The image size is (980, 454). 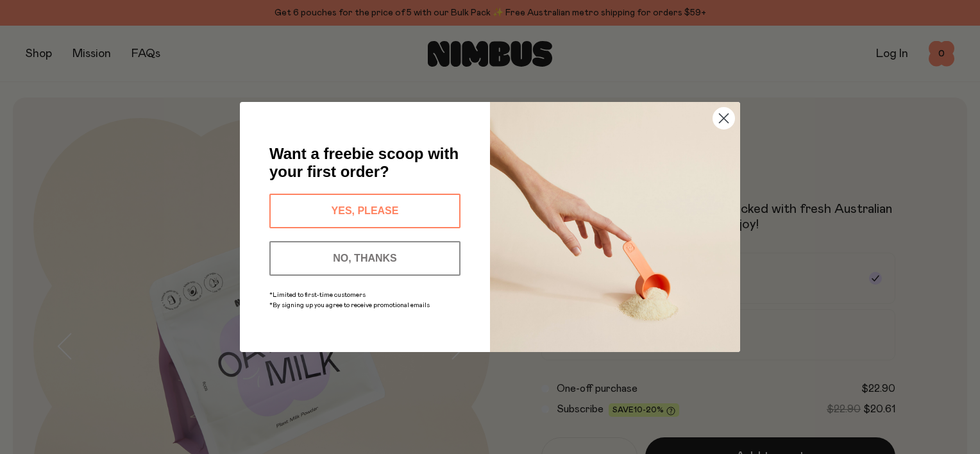 I want to click on img: c0d45117-8e62-4a02-9742-374a5db49d45.jpeg, so click(x=615, y=227).